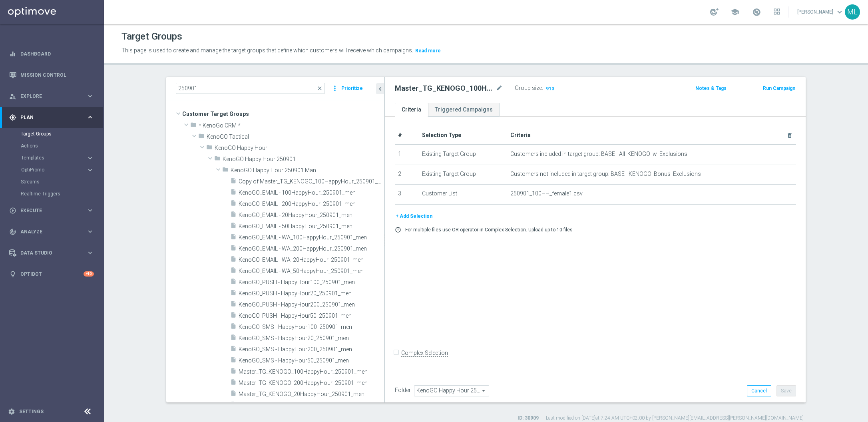 The height and width of the screenshot is (422, 868). Describe the element at coordinates (51, 118) in the screenshot. I see `button: gps_fixed Plan keyboard_arrow_right` at that location.